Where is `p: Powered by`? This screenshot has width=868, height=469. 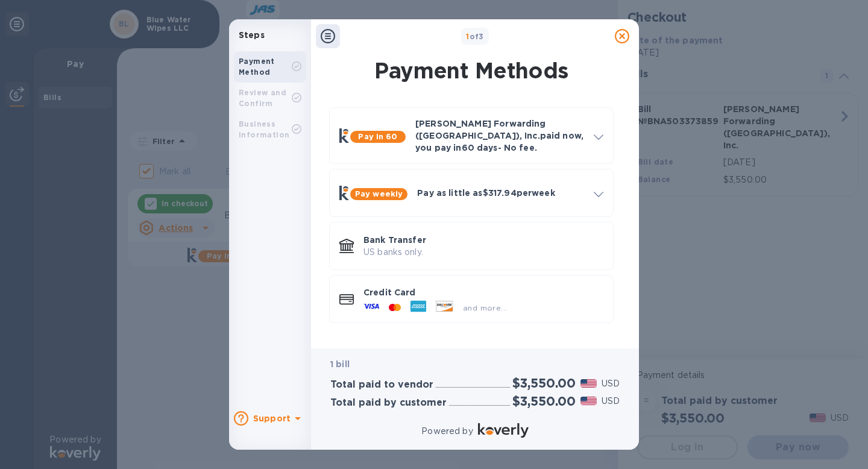
p: Powered by is located at coordinates (447, 431).